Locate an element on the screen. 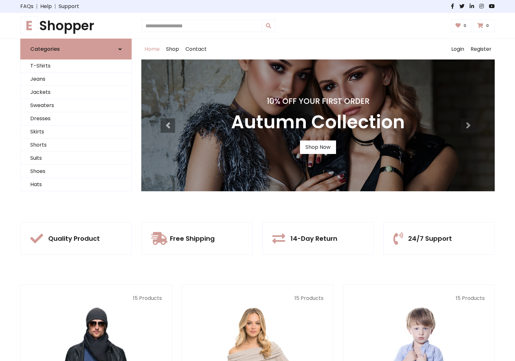 This screenshot has height=361, width=515. a: Suits is located at coordinates (76, 158).